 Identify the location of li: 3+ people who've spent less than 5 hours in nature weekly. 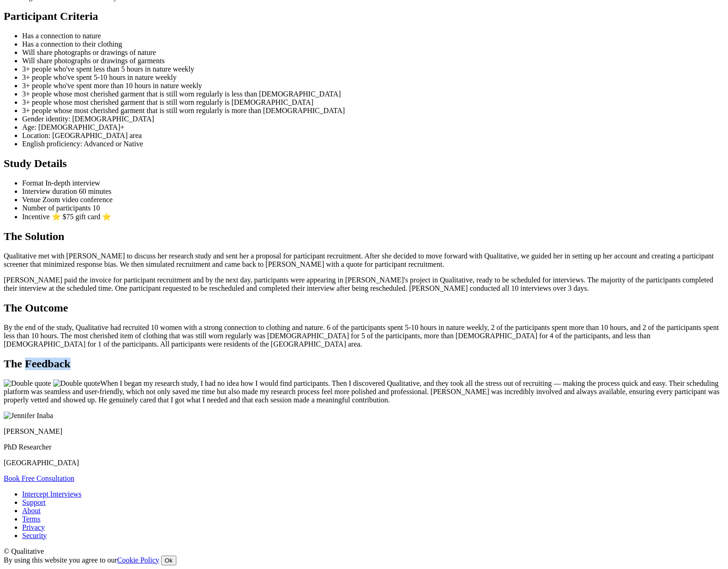
(373, 70).